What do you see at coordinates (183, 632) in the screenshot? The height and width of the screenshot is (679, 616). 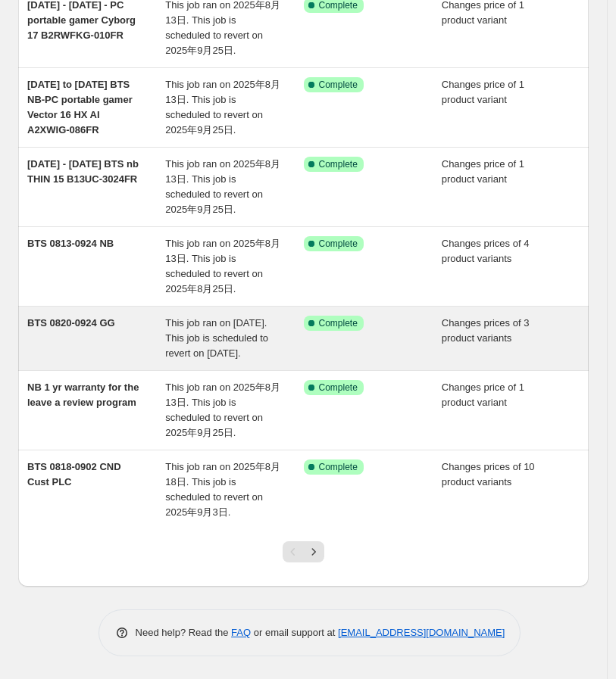 I see `span: Need help? Read the` at bounding box center [183, 632].